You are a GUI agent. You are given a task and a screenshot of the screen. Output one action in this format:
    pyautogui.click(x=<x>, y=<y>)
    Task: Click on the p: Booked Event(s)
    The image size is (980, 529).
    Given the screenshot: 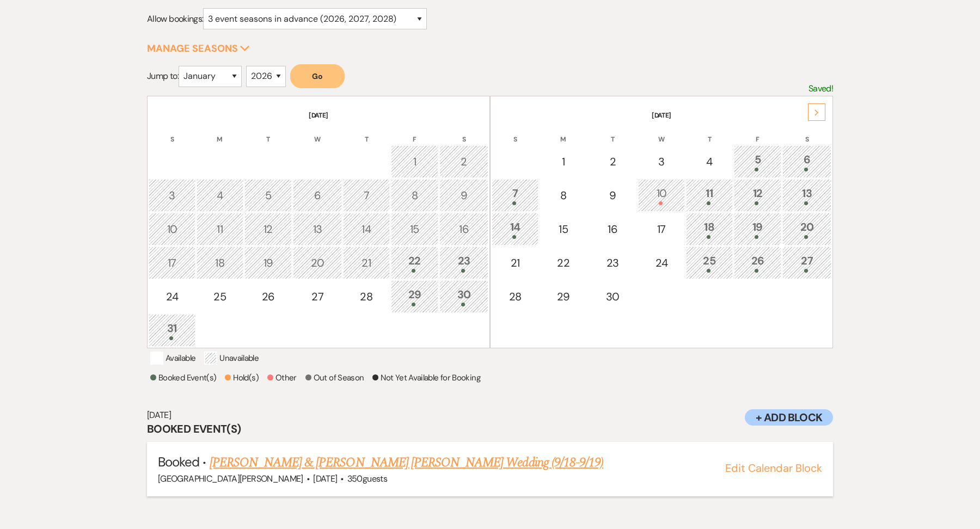 What is the action you would take?
    pyautogui.click(x=183, y=378)
    